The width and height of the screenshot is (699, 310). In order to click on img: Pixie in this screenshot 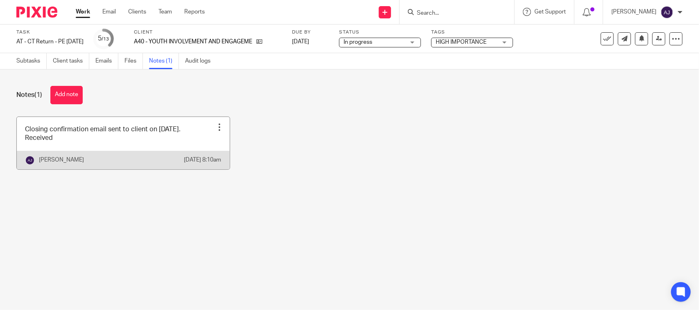, I will do `click(37, 12)`.